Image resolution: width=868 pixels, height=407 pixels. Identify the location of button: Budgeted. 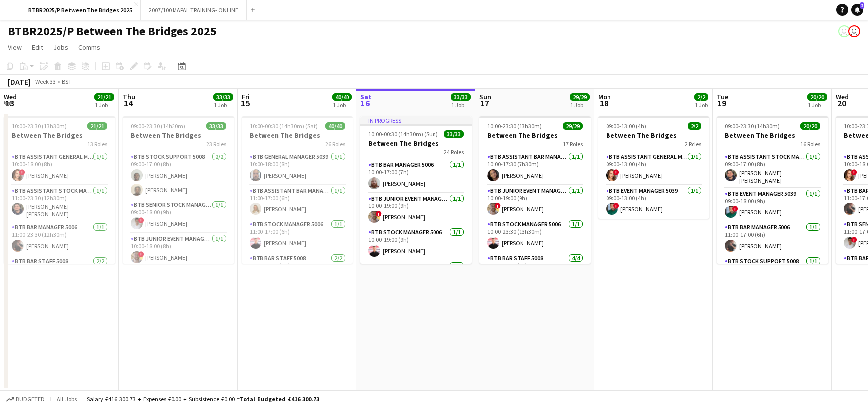
(26, 399).